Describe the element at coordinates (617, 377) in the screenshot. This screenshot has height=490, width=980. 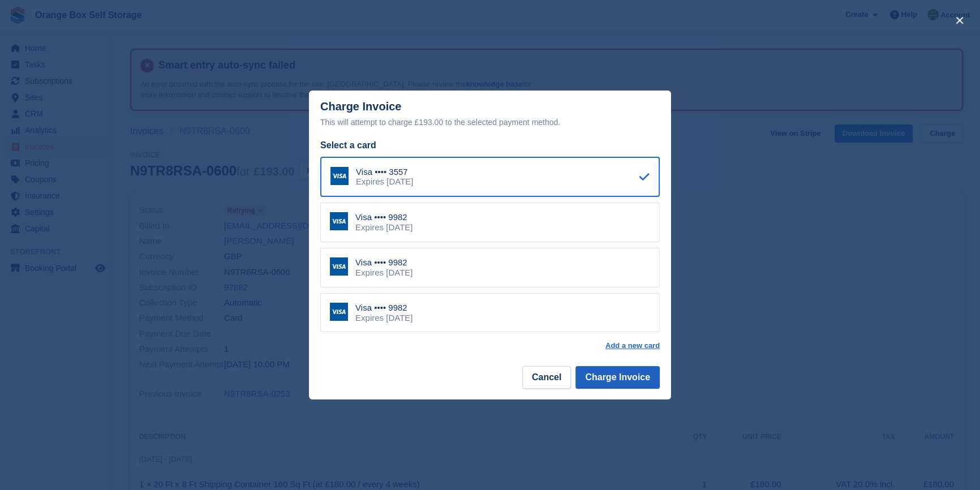
I see `button: Charge Invoice` at that location.